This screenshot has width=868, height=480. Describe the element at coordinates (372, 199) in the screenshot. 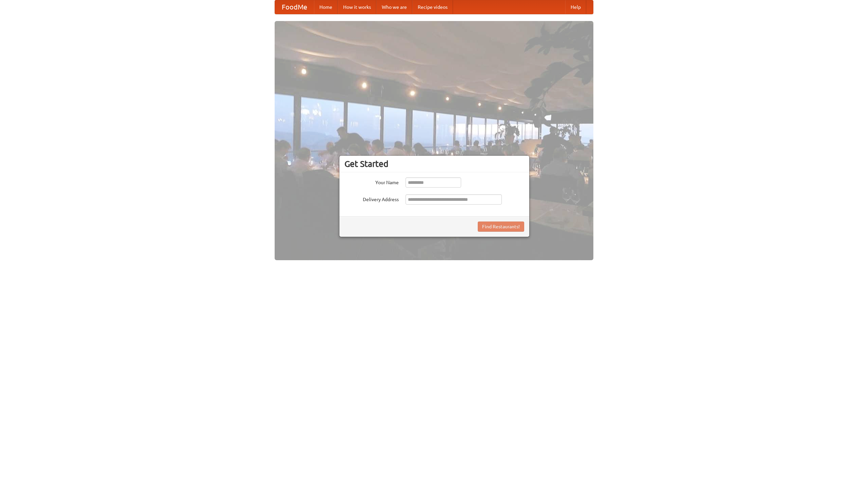

I see `label: Delivery Address` at that location.